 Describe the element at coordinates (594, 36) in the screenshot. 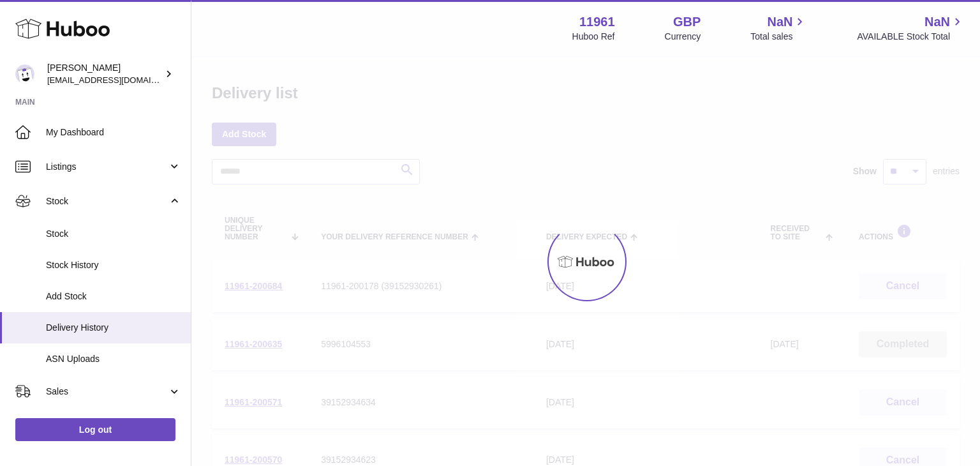

I see `div: Huboo Ref` at that location.